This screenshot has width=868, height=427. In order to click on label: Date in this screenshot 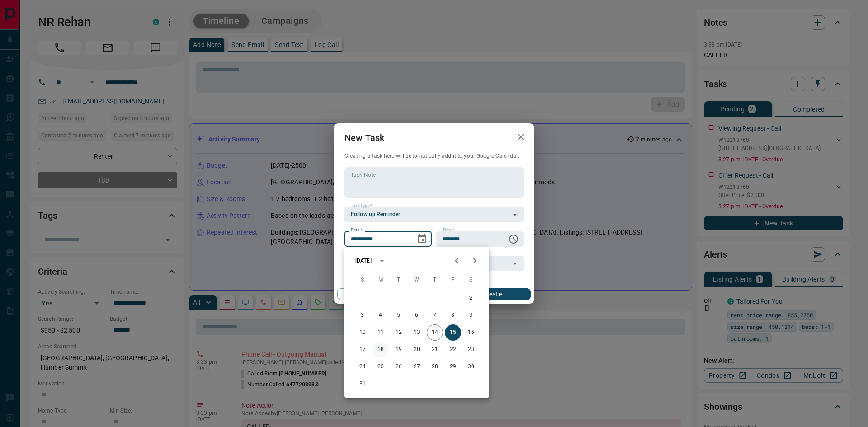, I will do `click(357, 230)`.